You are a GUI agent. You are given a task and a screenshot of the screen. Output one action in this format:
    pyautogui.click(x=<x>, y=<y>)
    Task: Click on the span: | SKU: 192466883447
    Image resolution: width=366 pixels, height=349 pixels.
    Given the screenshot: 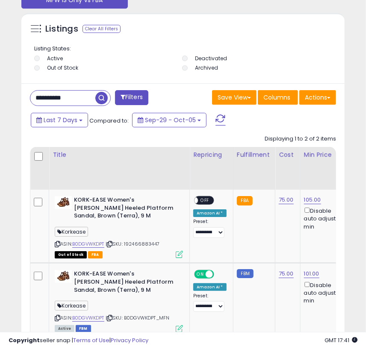 What is the action you would take?
    pyautogui.click(x=132, y=244)
    